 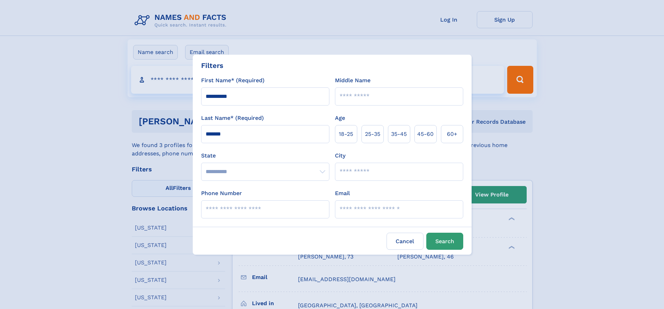 I want to click on span: 45‑60, so click(x=425, y=134).